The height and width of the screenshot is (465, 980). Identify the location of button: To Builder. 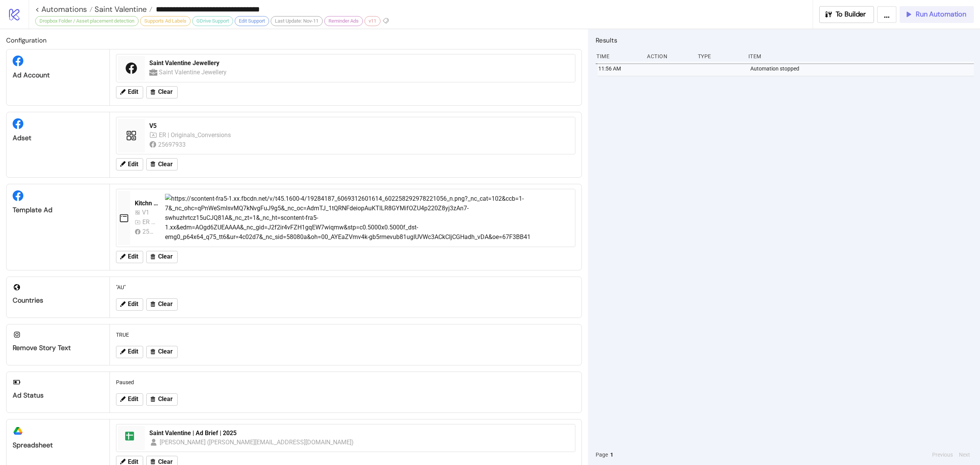
(847, 14).